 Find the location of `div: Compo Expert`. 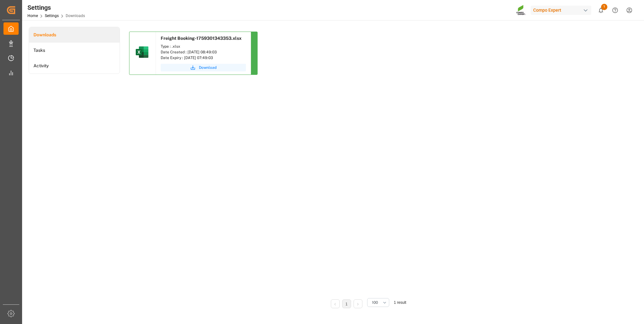

div: Compo Expert is located at coordinates (561, 10).